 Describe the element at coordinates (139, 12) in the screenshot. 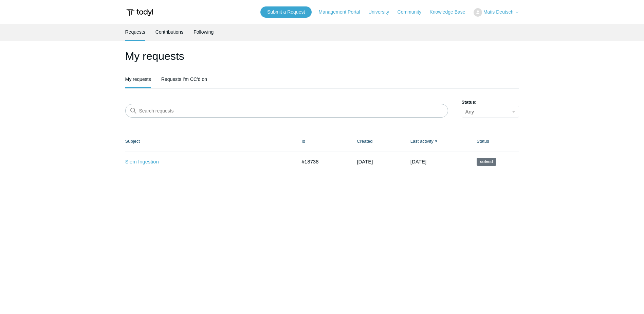

I see `img: Todyl Support Center Help Center home page` at that location.